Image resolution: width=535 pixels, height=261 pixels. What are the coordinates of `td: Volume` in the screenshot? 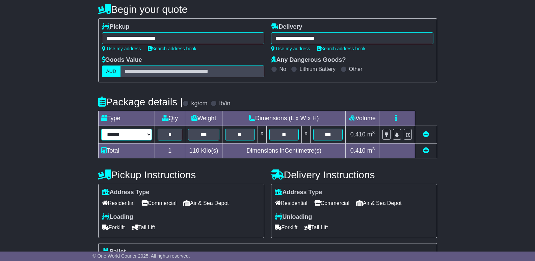 It's located at (362, 118).